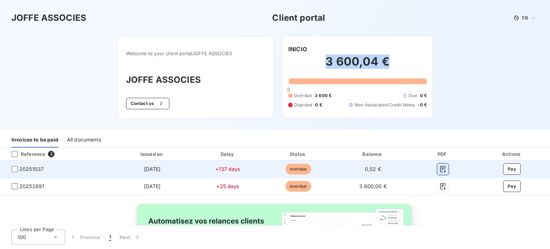  What do you see at coordinates (25, 154) in the screenshot?
I see `div: Reference` at bounding box center [25, 154].